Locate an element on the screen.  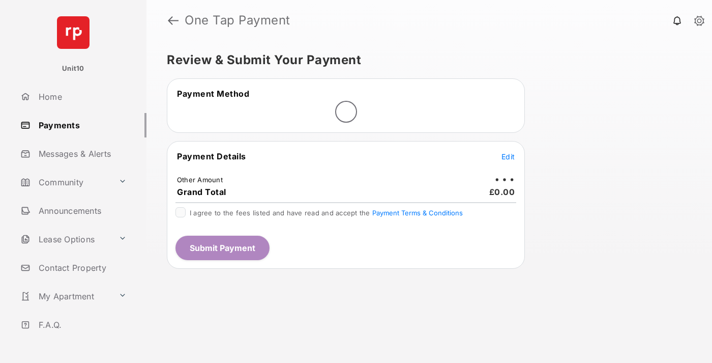
a: Payments is located at coordinates (81, 125).